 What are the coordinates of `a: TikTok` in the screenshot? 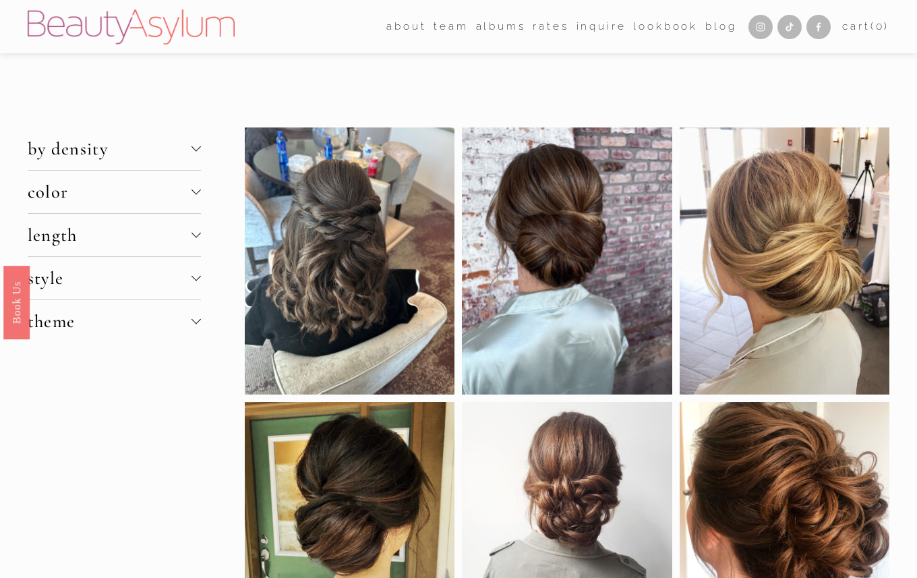 It's located at (790, 27).